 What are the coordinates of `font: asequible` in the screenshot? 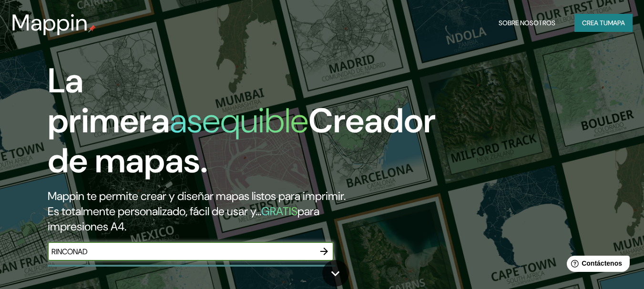 It's located at (239, 120).